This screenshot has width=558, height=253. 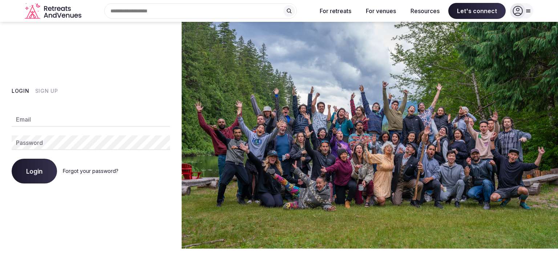 What do you see at coordinates (54, 11) in the screenshot?
I see `a: Visit the homepage` at bounding box center [54, 11].